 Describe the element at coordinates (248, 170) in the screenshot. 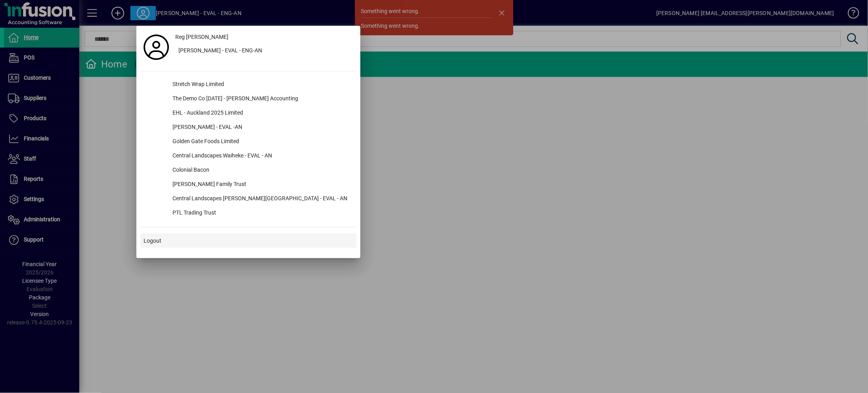

I see `button: Colonial Bacon` at that location.